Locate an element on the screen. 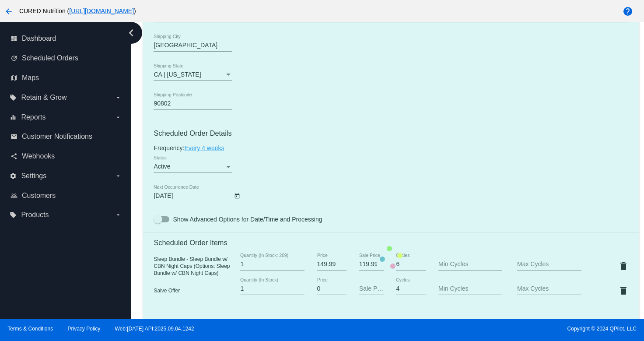  i: equalizer is located at coordinates (13, 117).